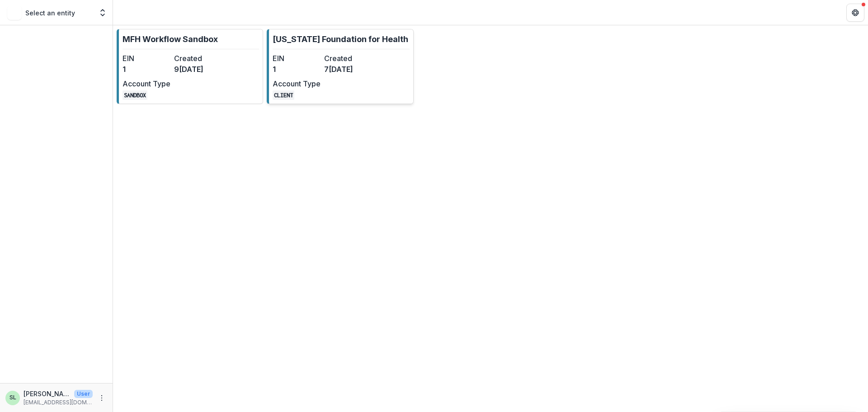 The width and height of the screenshot is (868, 412). I want to click on p: User, so click(83, 394).